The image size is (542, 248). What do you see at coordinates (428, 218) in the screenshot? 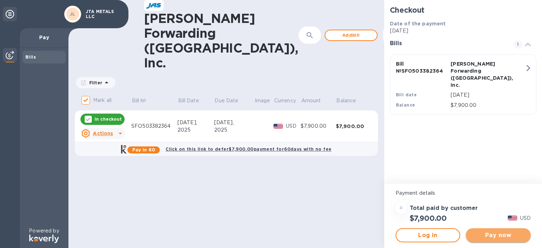
I see `h2: $7,900.00` at bounding box center [428, 218].